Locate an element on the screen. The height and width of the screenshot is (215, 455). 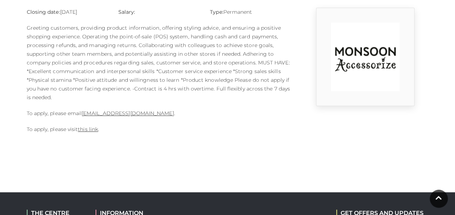
p: Greeting customers, providing product information, offering styling advice, and ensuring a positi... is located at coordinates (159, 63).